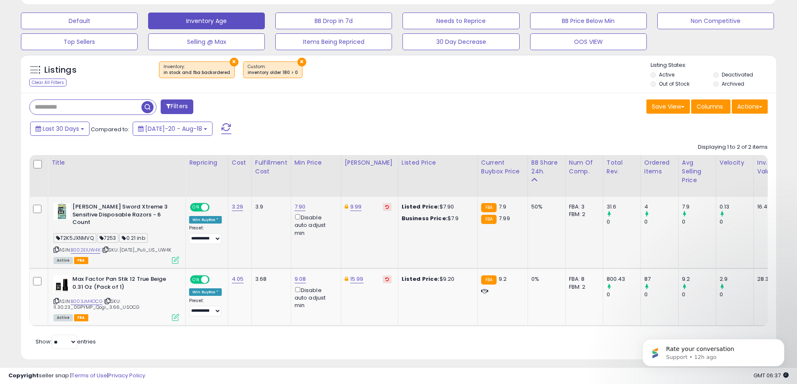  What do you see at coordinates (666, 74) in the screenshot?
I see `label: Active` at bounding box center [666, 74].